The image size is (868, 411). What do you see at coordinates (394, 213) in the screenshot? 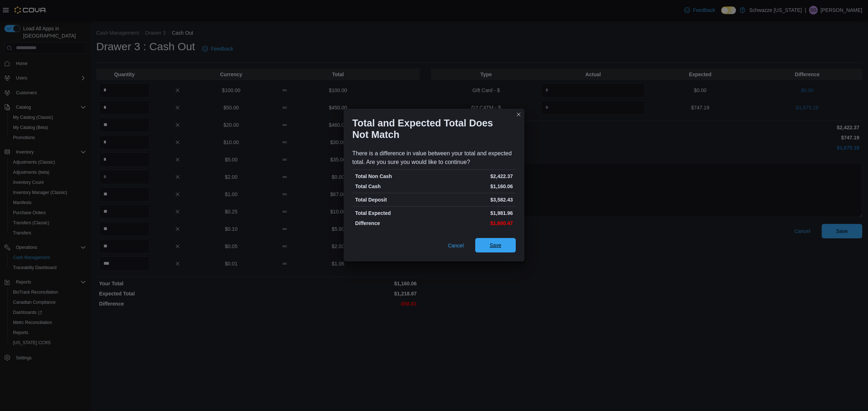
I see `p: Total Expected` at bounding box center [394, 213].